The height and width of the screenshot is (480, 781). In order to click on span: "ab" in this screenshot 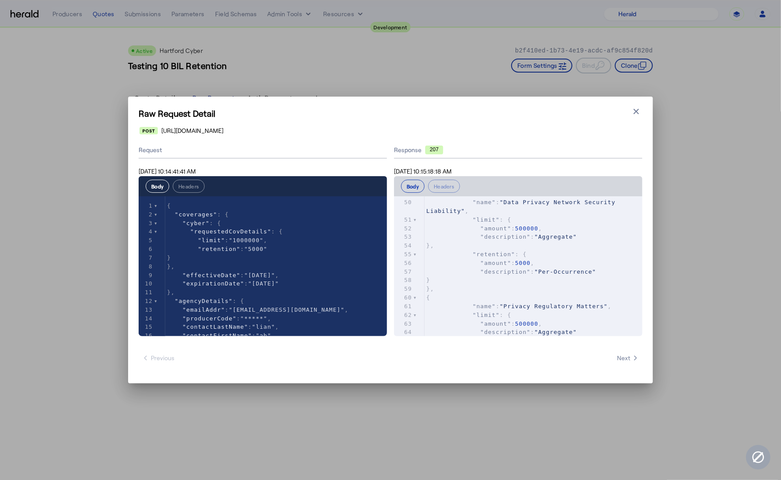, I will do `click(263, 335)`.